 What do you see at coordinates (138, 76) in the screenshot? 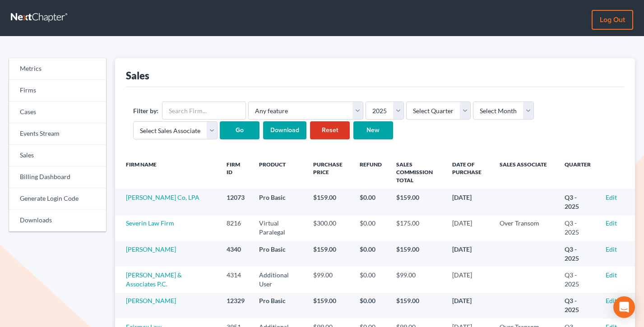
I see `div: Sales` at bounding box center [138, 76].